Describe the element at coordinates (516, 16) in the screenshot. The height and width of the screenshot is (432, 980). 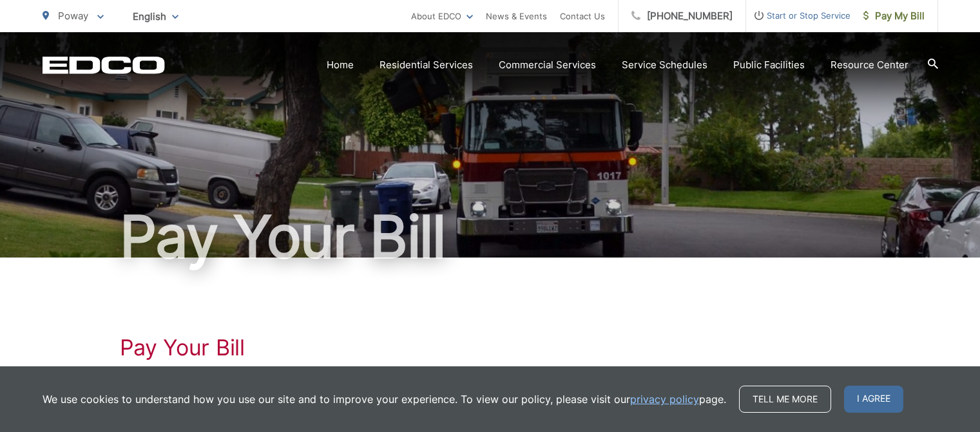
I see `a: News & Events` at that location.